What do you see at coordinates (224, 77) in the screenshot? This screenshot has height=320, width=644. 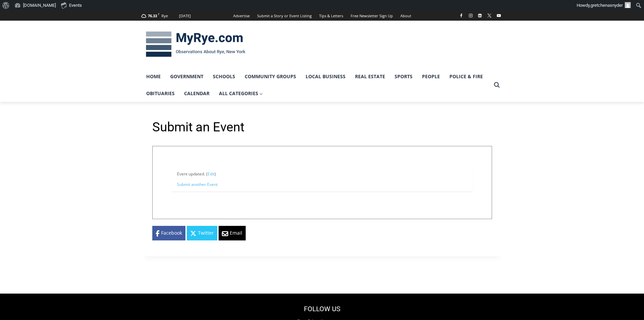 I see `a: Schools` at bounding box center [224, 77].